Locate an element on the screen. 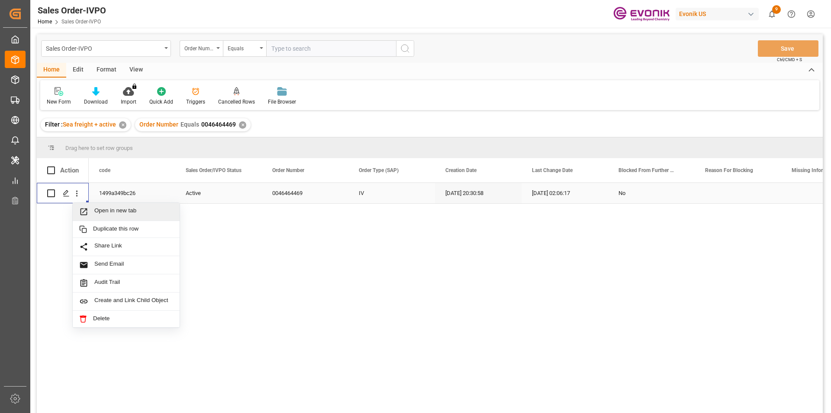  button: Save is located at coordinates (789, 49).